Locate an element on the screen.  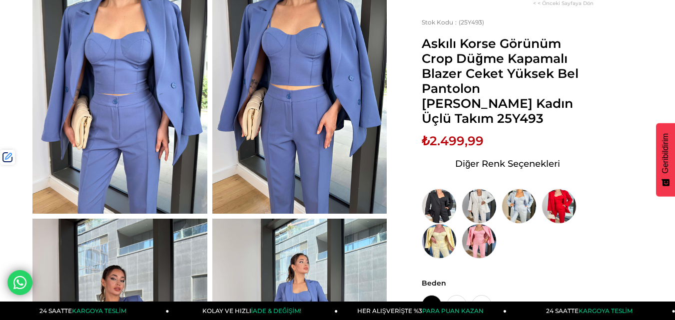
img: Askılı Korse Görünüm Crop Düğme Kapamalı Blazer Ceket Yüksek Bel Pantolon Adelisa Kırmızı Kadın Ü... is located at coordinates (559, 206).